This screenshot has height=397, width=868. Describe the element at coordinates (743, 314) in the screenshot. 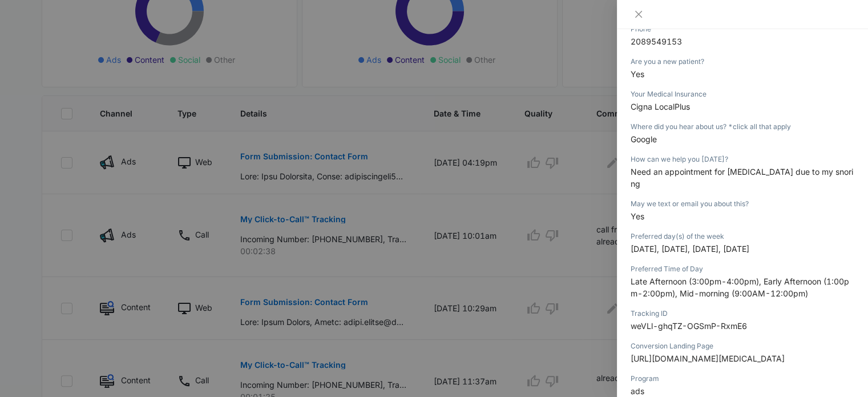

I see `div: Tracking ID` at that location.